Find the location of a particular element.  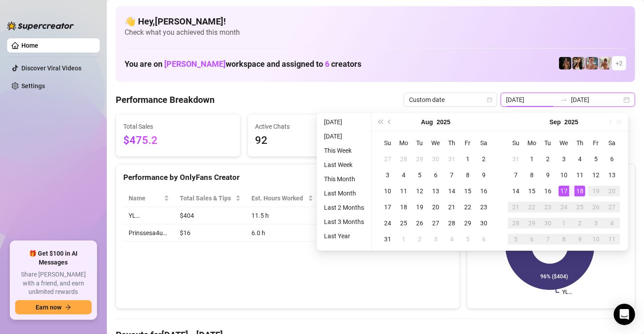

td: 2025-09-03 is located at coordinates (563, 159).